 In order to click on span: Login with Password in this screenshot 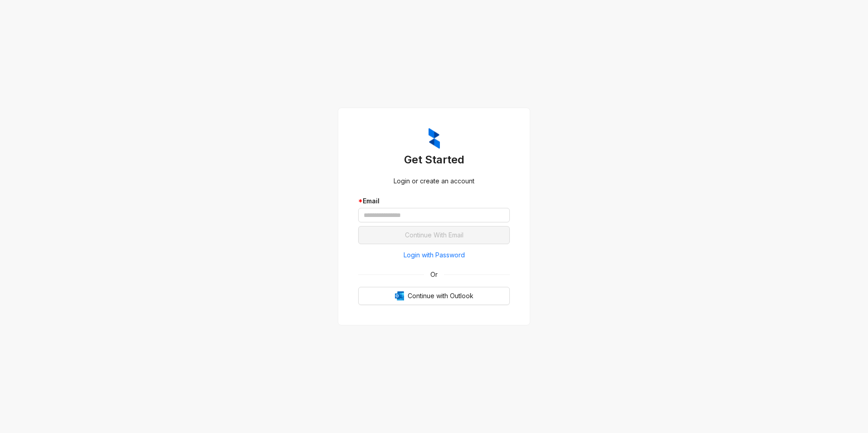, I will do `click(434, 255)`.